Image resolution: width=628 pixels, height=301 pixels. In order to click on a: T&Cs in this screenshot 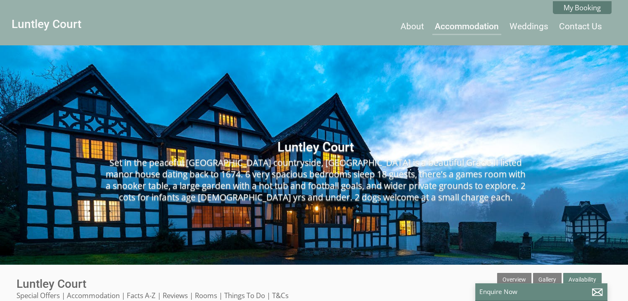, I will do `click(280, 296)`.